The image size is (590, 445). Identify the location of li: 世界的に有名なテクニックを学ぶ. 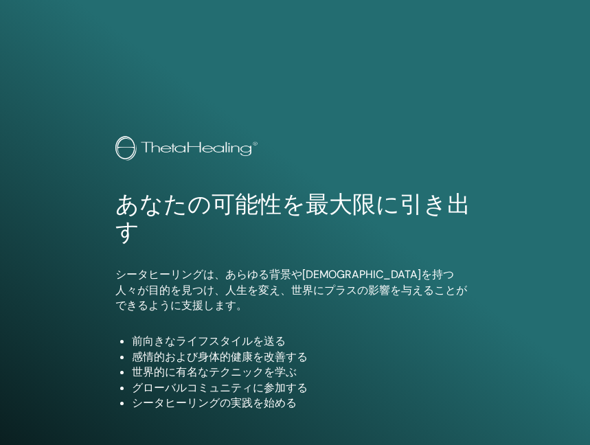
(303, 372).